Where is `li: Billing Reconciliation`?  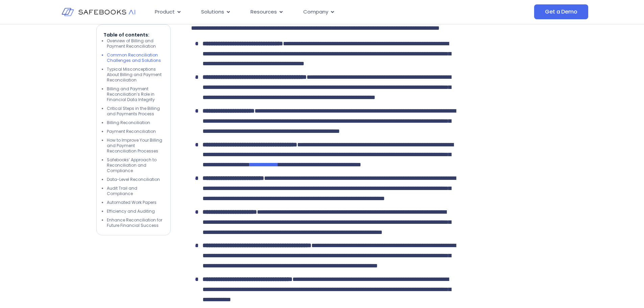
li: Billing Reconciliation is located at coordinates (135, 123).